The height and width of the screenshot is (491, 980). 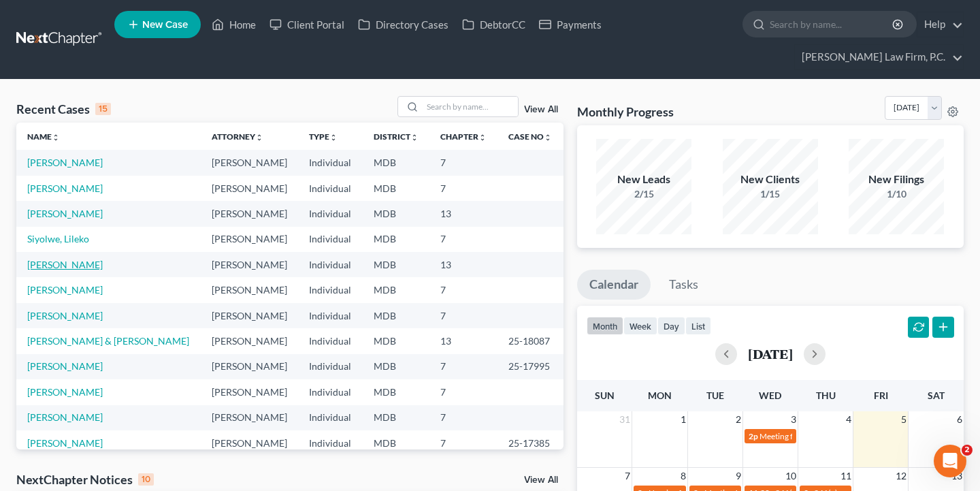 I want to click on div: New Leads, so click(x=644, y=179).